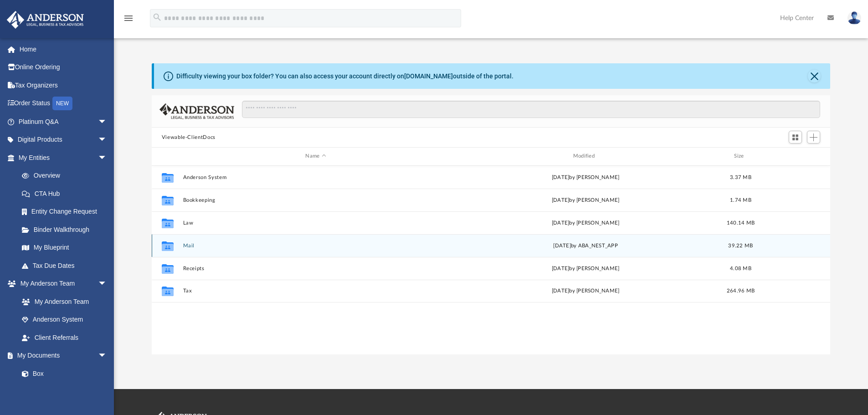 Image resolution: width=868 pixels, height=415 pixels. What do you see at coordinates (63, 86) in the screenshot?
I see `a: Tax Organizers` at bounding box center [63, 86].